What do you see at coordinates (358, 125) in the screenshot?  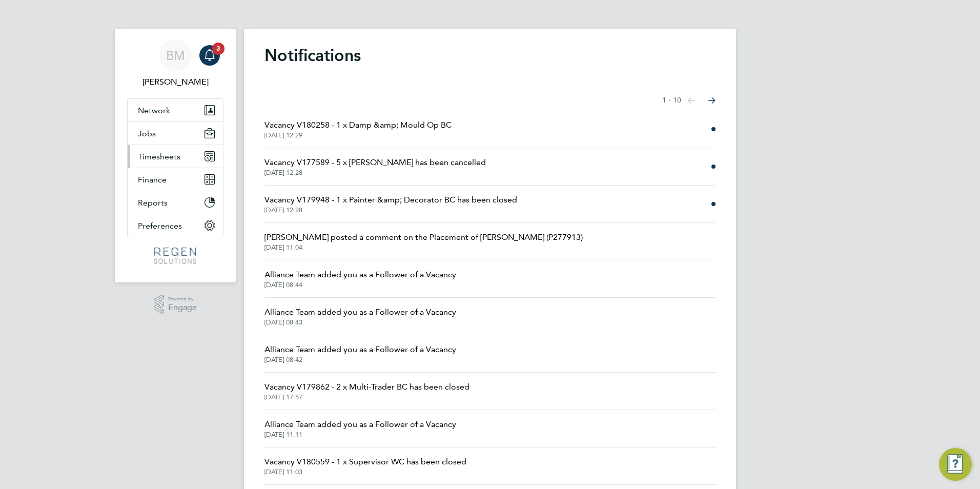 I see `span: Vacancy V180258 - 1 x Damp &amp; Mould Op BC` at bounding box center [358, 125].